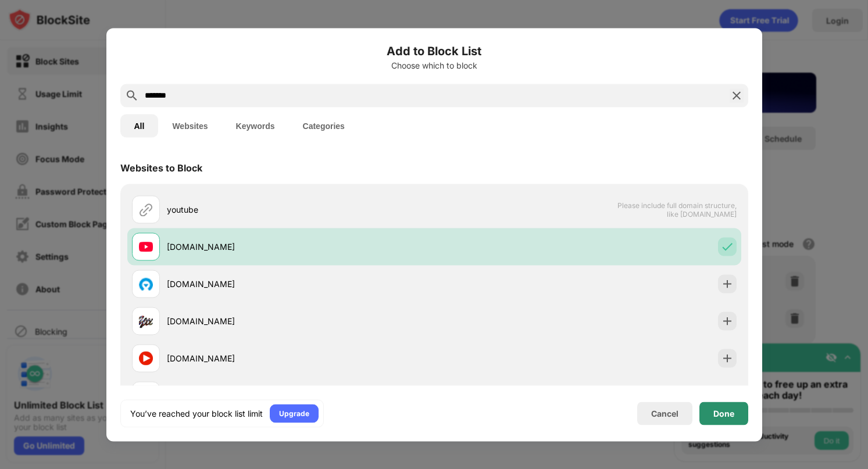 This screenshot has width=868, height=469. Describe the element at coordinates (161, 167) in the screenshot. I see `div: Websites to Block` at that location.